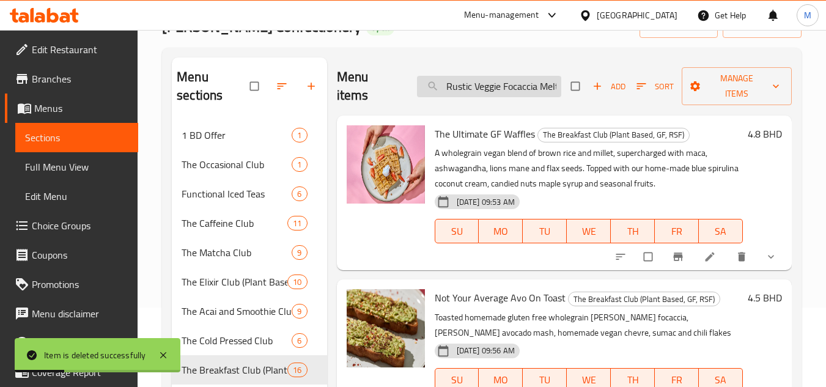  What do you see at coordinates (234, 282) in the screenshot?
I see `span: The Elixir Club (Plant Based. GF, RSF)` at bounding box center [234, 282].